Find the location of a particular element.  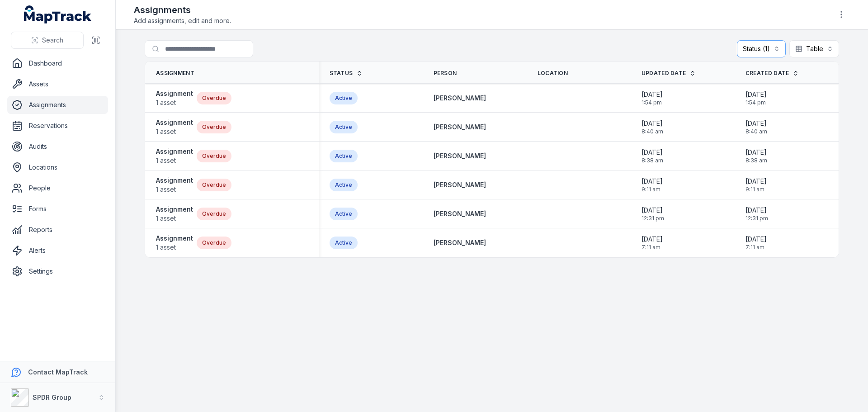

span: Status is located at coordinates (342, 73).